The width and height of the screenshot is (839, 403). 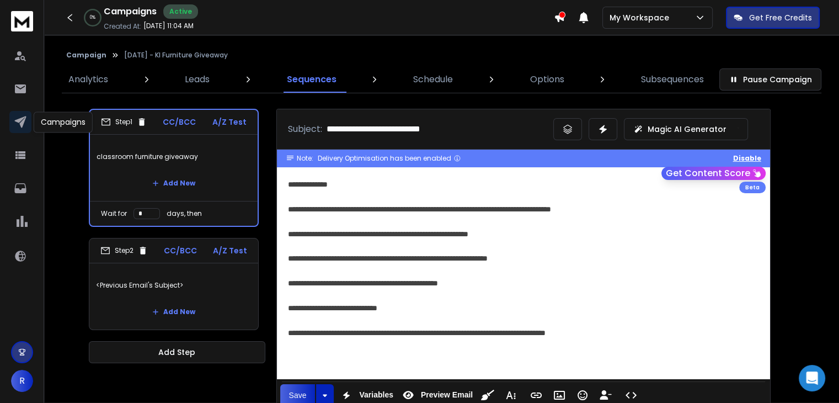 What do you see at coordinates (22, 21) in the screenshot?
I see `img: logo` at bounding box center [22, 21].